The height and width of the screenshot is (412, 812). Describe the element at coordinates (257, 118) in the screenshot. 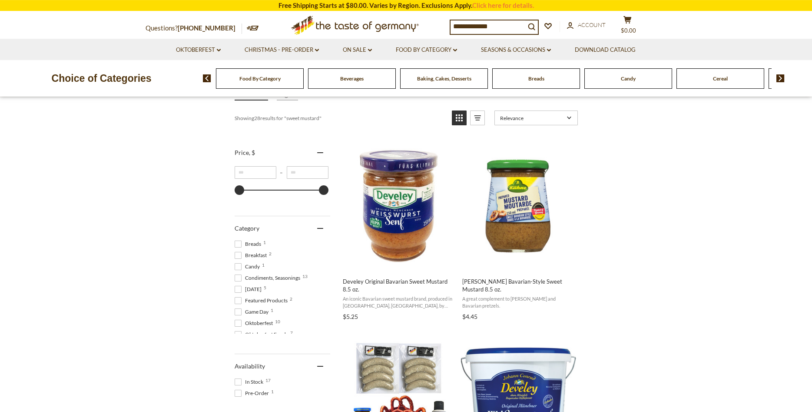

I see `b: 28` at that location.